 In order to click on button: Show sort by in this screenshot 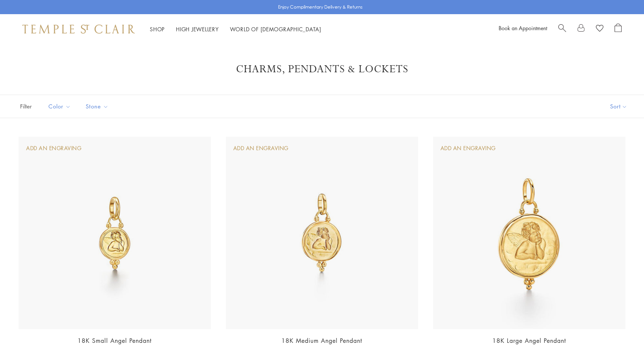, I will do `click(619, 107)`.